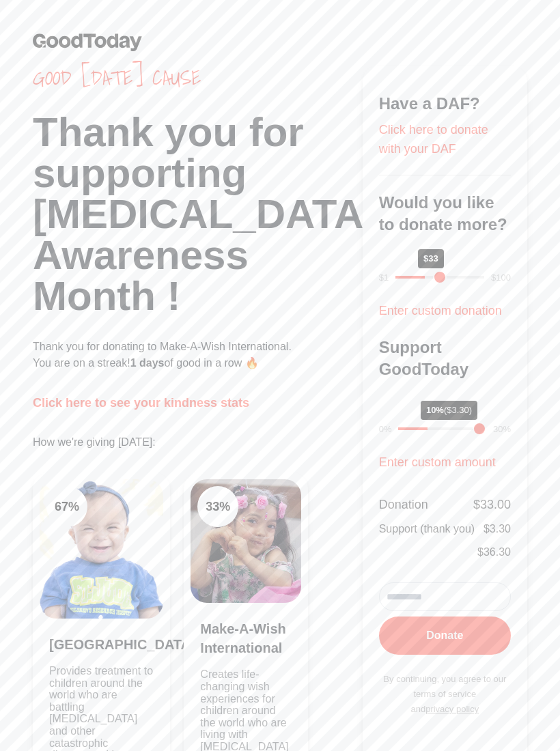 This screenshot has width=560, height=751. I want to click on img: GoodToday, so click(87, 41).